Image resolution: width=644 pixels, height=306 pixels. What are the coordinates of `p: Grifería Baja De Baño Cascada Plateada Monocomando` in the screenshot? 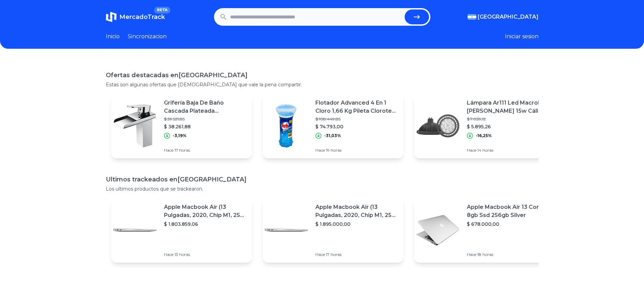 It's located at (205, 107).